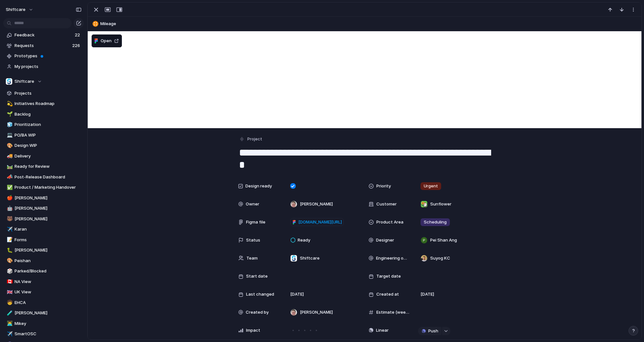  I want to click on span: 22, so click(78, 35).